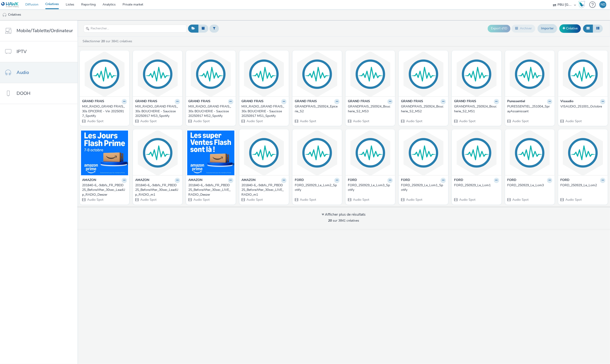 The height and width of the screenshot is (364, 610). What do you see at coordinates (370, 153) in the screenshot?
I see `img: FORD_250929_Le_Lom3_Spotify visual` at bounding box center [370, 153].